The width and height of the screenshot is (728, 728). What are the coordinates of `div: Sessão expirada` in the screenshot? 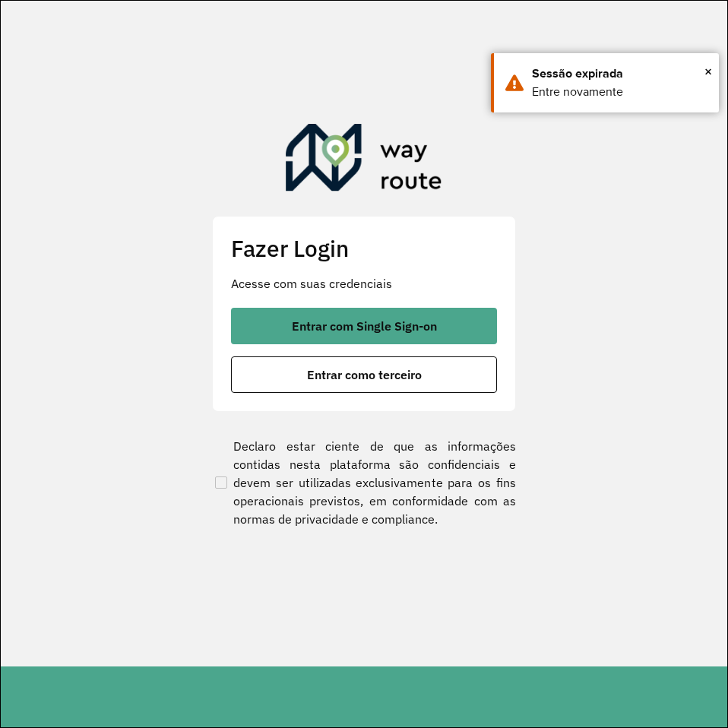 It's located at (619, 74).